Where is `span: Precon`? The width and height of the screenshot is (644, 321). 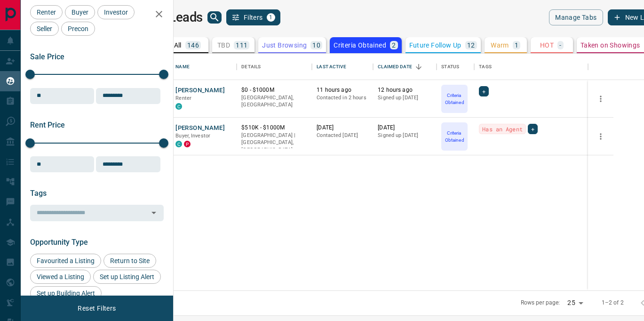 span: Precon is located at coordinates (78, 28).